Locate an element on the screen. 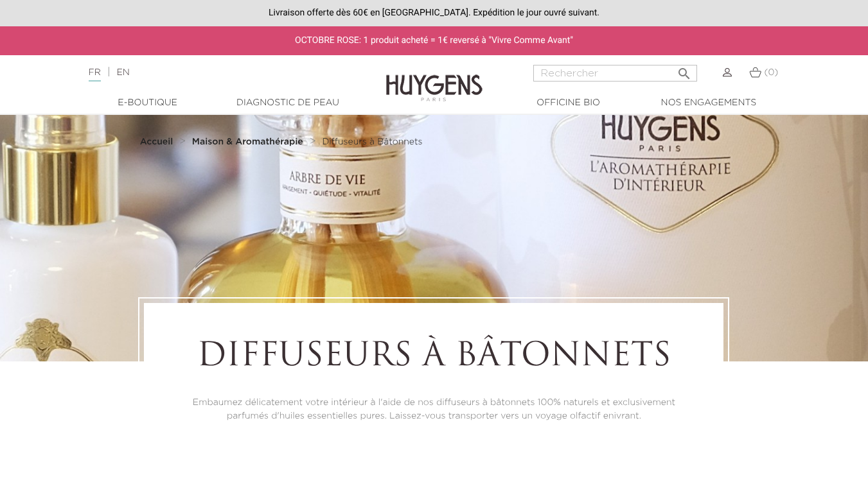  a: Accueil is located at coordinates (158, 142).